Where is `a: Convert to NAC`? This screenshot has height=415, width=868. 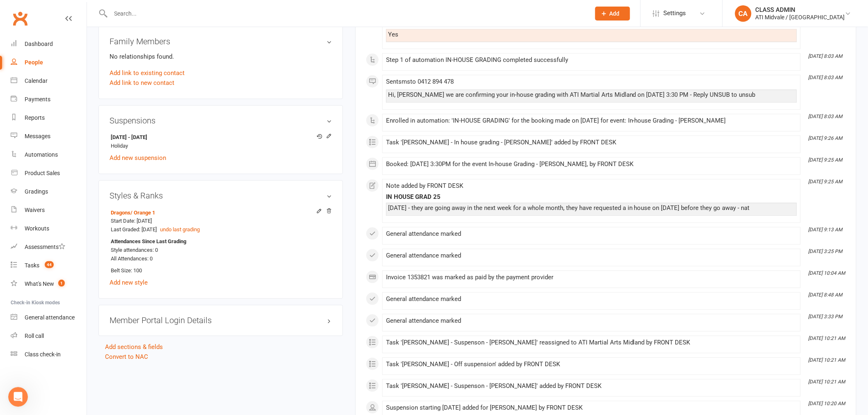 a: Convert to NAC is located at coordinates (126, 357).